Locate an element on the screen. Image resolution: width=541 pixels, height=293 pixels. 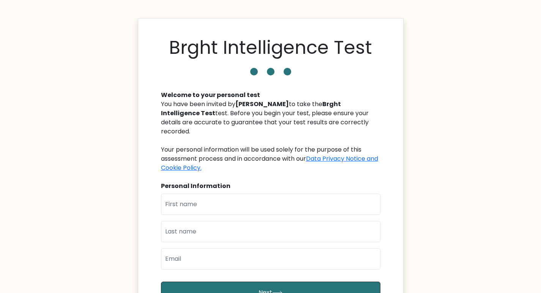
div: Personal Information is located at coordinates (271, 186).